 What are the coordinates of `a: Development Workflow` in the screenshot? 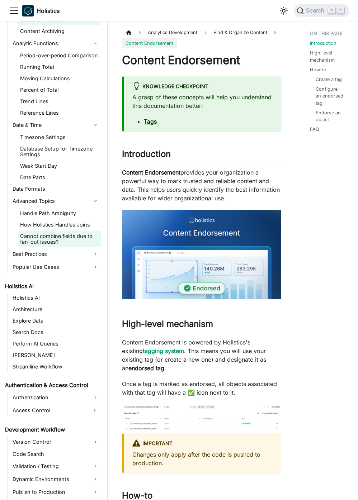 It's located at (52, 430).